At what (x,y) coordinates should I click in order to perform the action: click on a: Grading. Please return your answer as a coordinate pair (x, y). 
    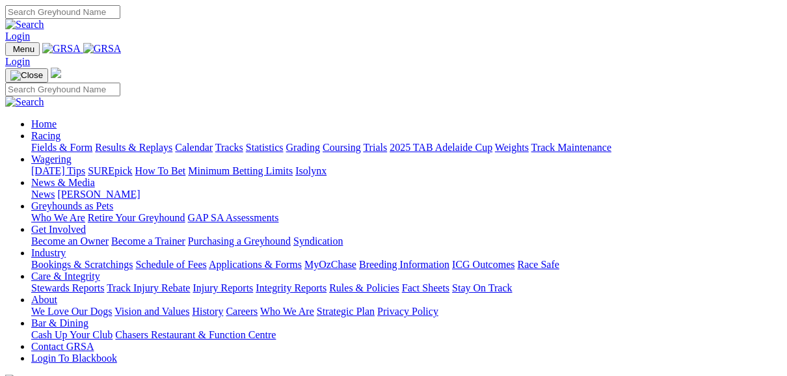
    Looking at the image, I should click on (303, 147).